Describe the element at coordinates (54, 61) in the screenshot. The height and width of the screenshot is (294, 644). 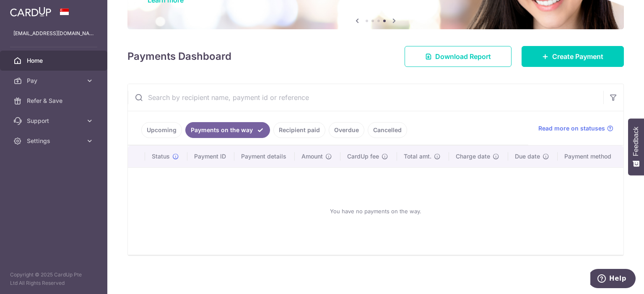
I see `span: Home` at that location.